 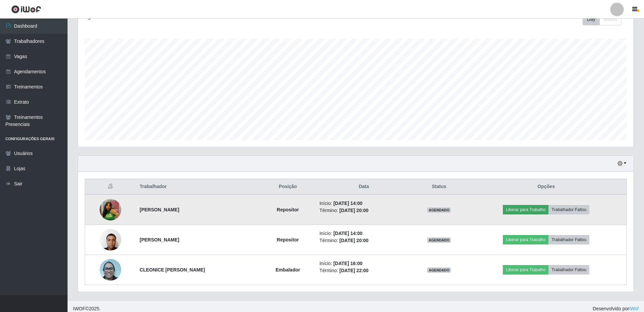 I want to click on img: 1757365367921.jpeg, so click(x=110, y=239).